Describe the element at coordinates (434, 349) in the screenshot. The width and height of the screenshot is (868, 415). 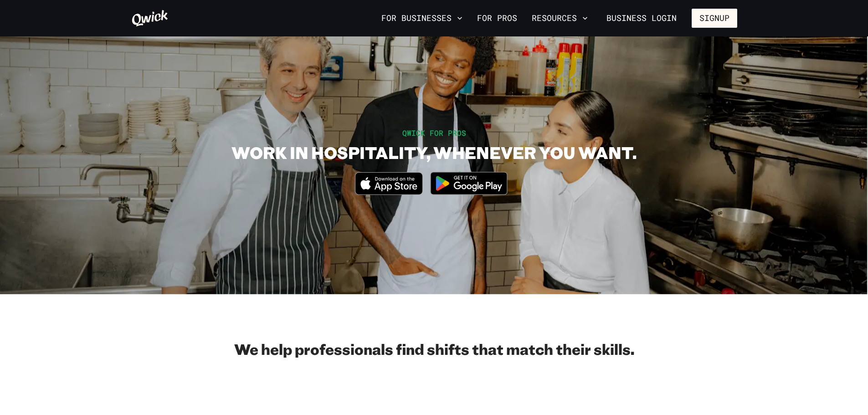
I see `h2: We help professionals find shifts that match their skills.` at that location.